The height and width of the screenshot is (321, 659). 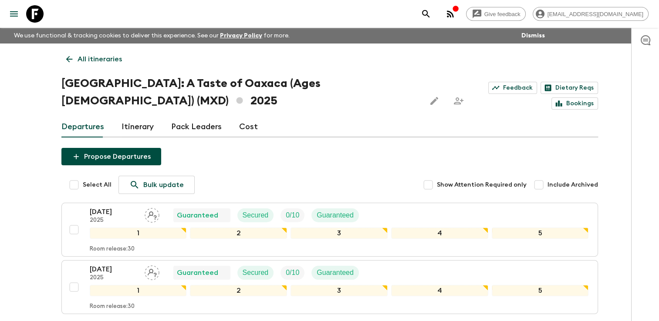 I want to click on span: Include Archived, so click(x=573, y=185).